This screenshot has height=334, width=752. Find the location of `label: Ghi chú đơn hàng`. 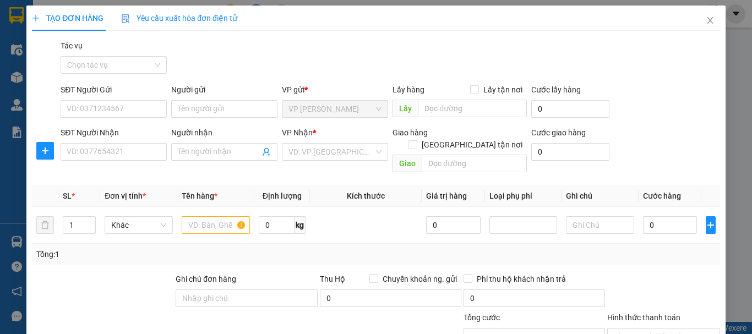

label: Ghi chú đơn hàng is located at coordinates (206, 279).